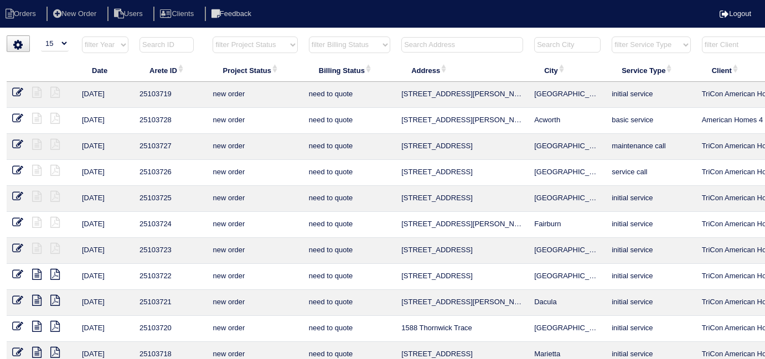  I want to click on td: 25103728, so click(170, 121).